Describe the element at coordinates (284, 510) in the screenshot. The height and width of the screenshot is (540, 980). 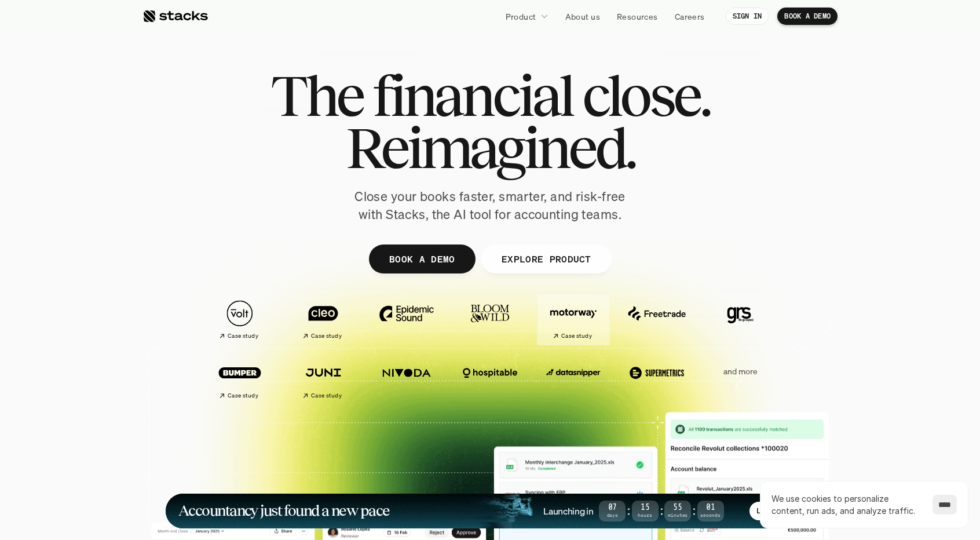
I see `h1: Accountancy just found a new pace` at that location.